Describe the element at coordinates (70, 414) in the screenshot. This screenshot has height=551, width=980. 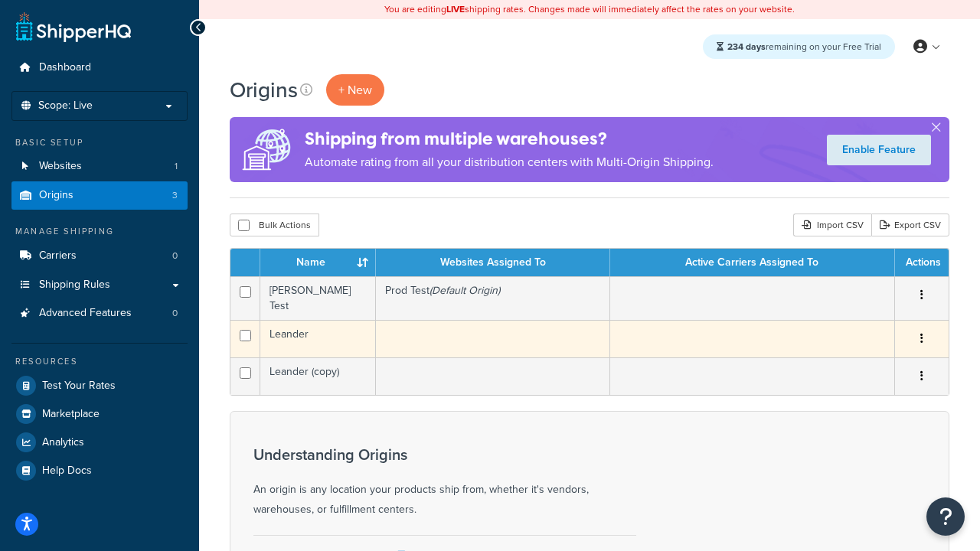
I see `span: Marketplace` at that location.